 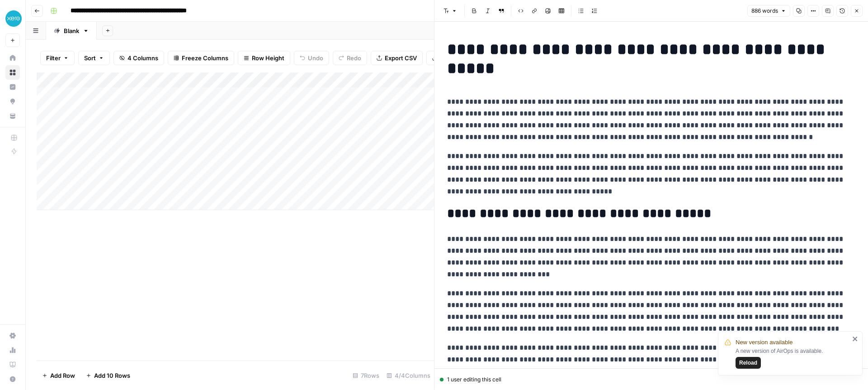 I want to click on button: Sort, so click(x=94, y=58).